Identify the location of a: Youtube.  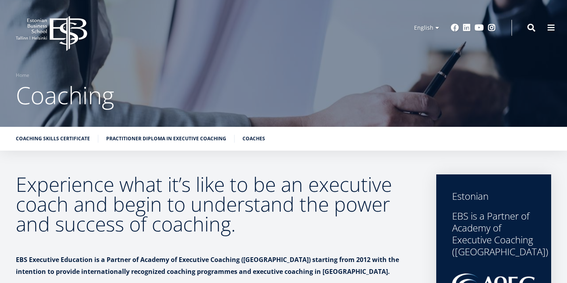
(479, 28).